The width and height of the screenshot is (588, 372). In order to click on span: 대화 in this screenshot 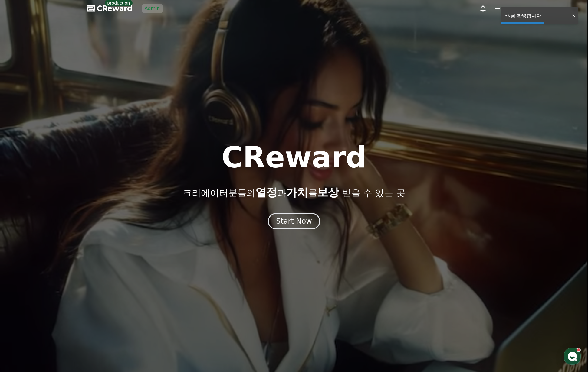, I will do `click(59, 203)`.